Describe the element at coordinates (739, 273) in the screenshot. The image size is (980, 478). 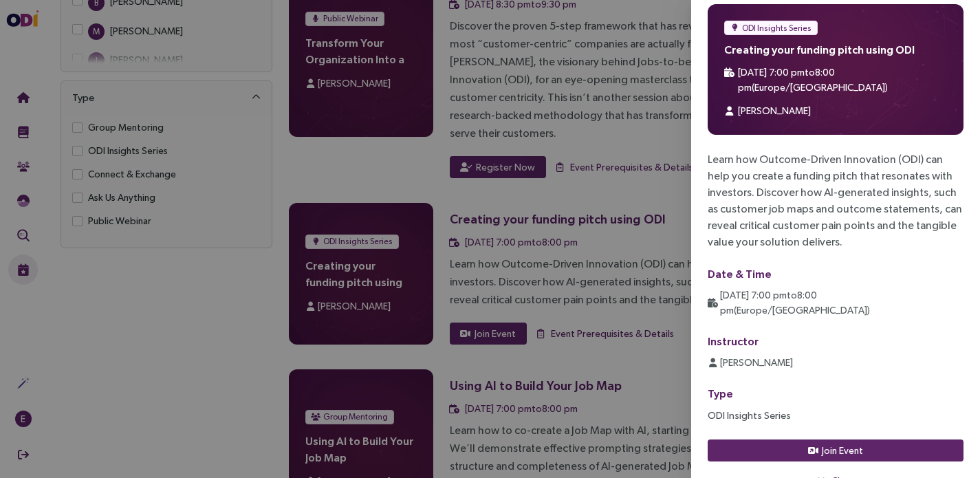
I see `label: Date & Time` at that location.